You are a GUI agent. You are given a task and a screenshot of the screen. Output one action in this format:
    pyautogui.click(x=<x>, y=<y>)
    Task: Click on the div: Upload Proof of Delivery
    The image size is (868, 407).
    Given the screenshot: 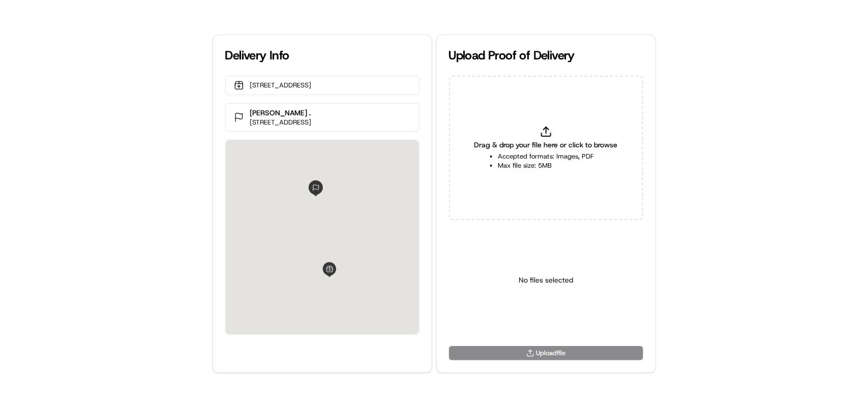 What is the action you would take?
    pyautogui.click(x=546, y=55)
    